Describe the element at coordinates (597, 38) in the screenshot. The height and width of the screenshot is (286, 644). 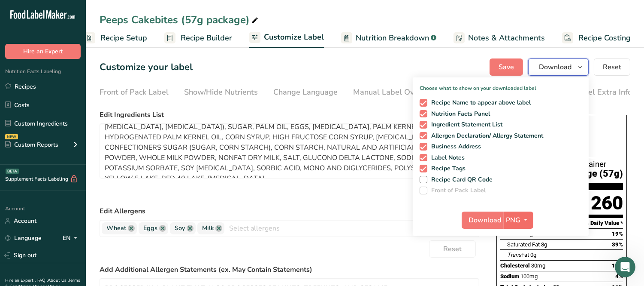
I see `a: Recipe Costing` at that location.